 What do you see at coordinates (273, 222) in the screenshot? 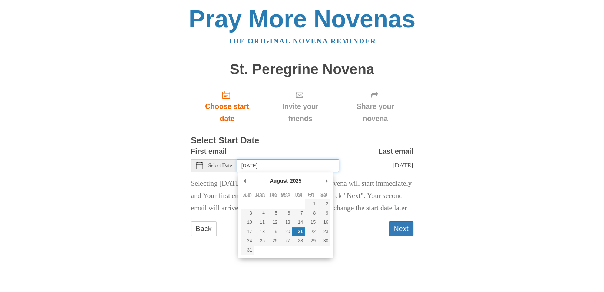
I see `button: 12` at bounding box center [273, 222].